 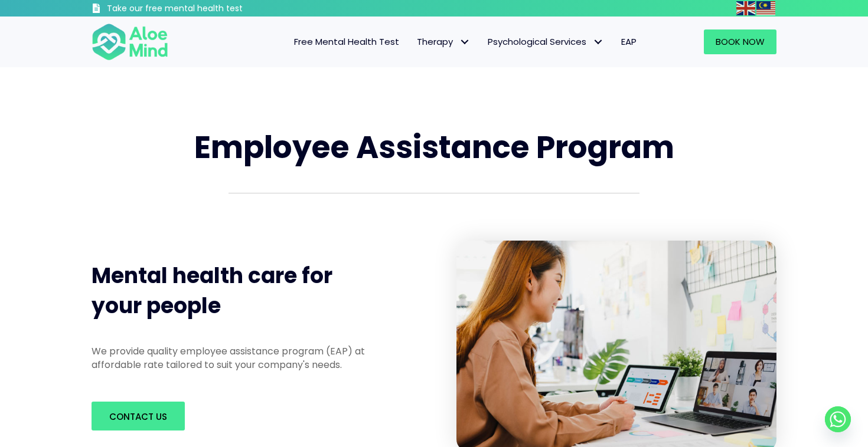 What do you see at coordinates (746, 9) in the screenshot?
I see `img: en` at bounding box center [746, 9].